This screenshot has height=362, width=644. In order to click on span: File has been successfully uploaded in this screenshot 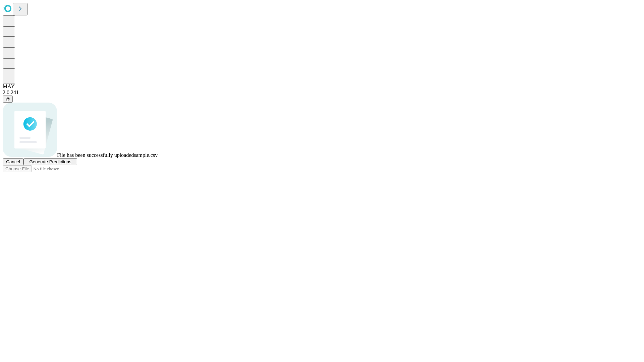, I will do `click(95, 155)`.